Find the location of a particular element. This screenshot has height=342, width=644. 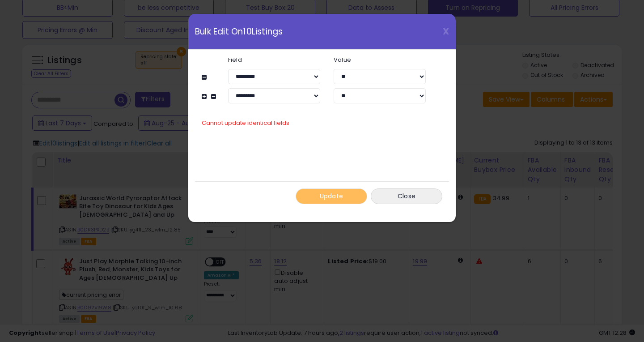

button: Close is located at coordinates (406, 196).